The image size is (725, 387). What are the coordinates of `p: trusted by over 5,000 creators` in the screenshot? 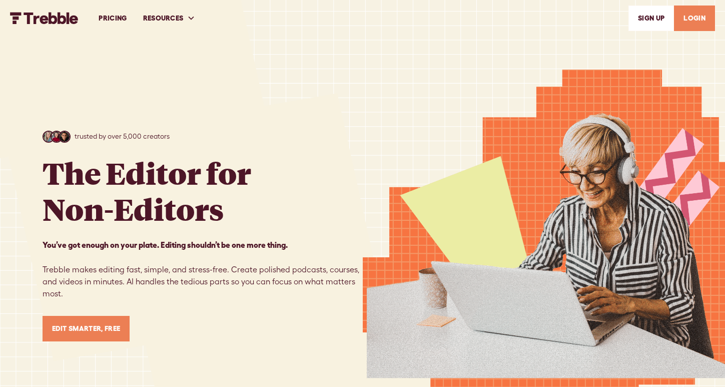 It's located at (122, 136).